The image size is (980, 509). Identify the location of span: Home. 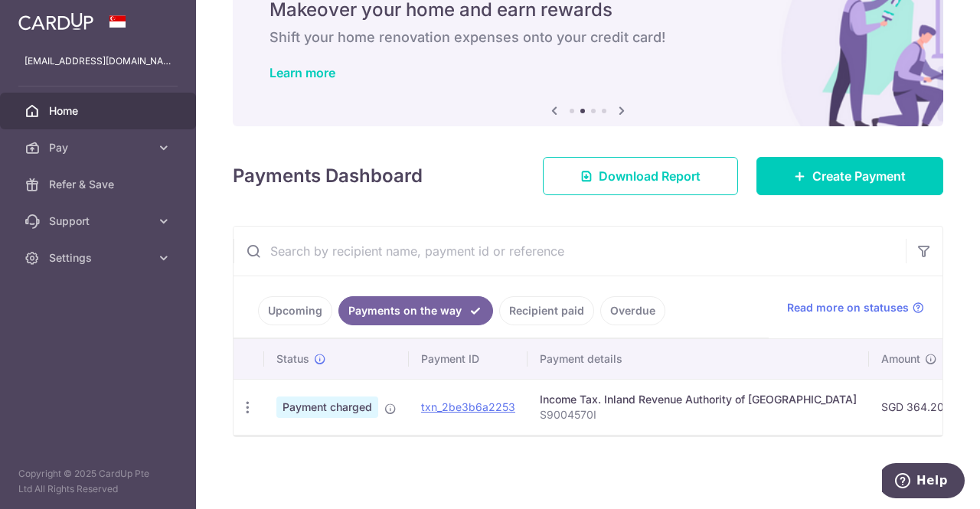
(99, 111).